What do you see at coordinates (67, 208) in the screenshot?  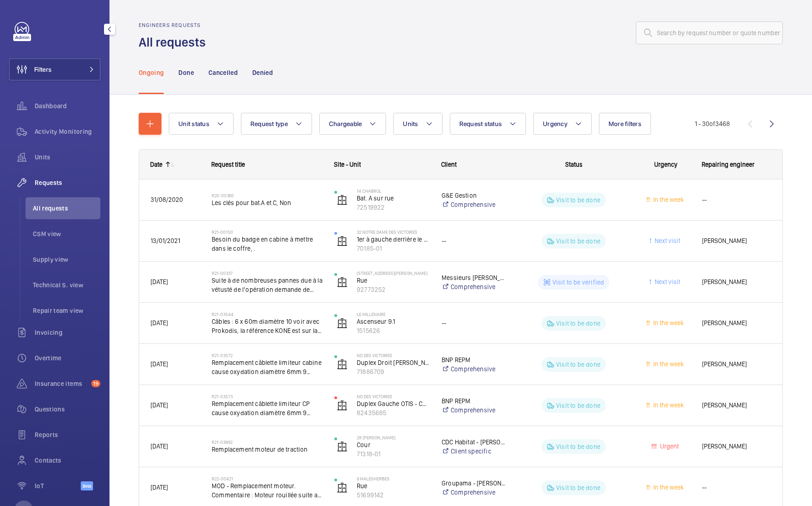 I see `span: All requests` at bounding box center [67, 208].